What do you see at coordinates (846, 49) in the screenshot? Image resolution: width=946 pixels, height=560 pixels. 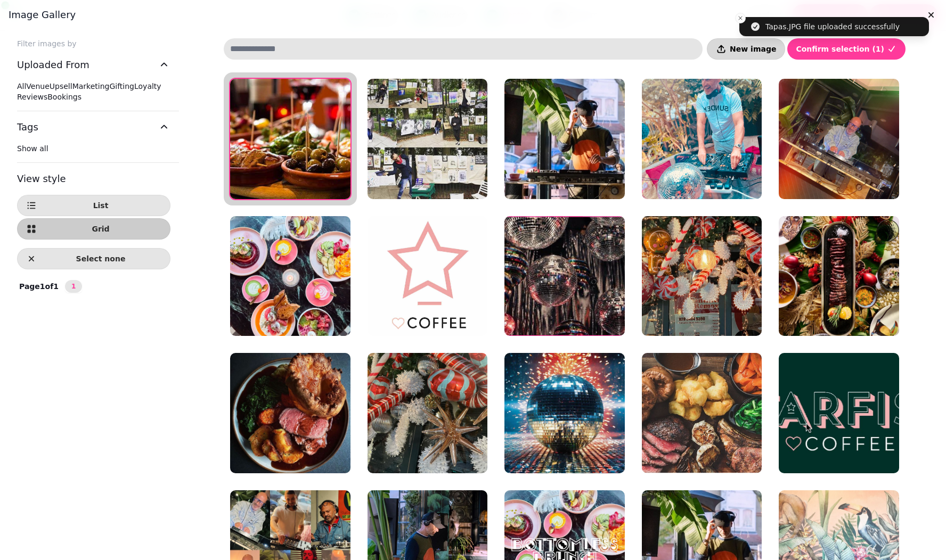 I see `button: Confirm selection (1)` at bounding box center [846, 49].